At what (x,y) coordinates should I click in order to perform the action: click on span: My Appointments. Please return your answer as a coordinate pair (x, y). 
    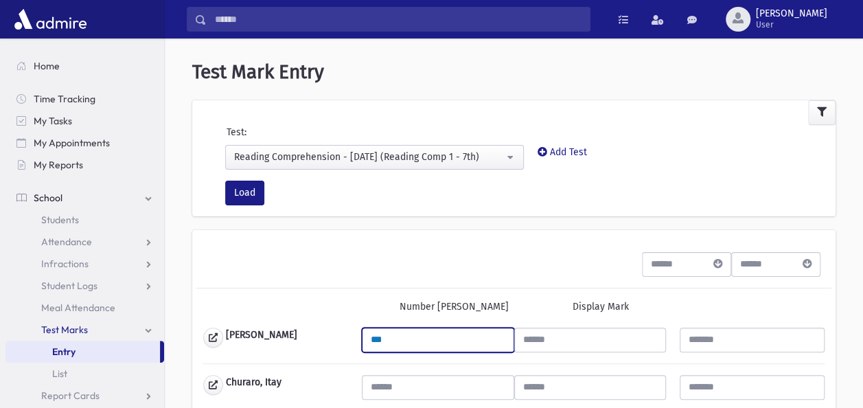
    Looking at the image, I should click on (71, 143).